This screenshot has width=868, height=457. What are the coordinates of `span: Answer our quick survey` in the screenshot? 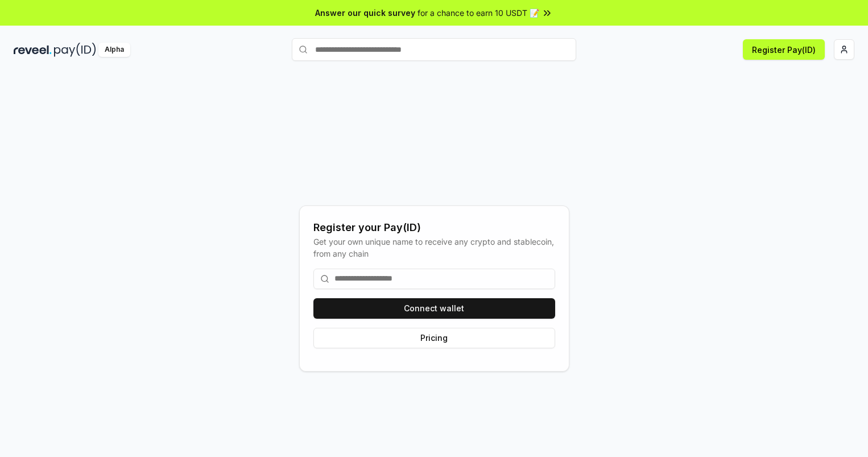 It's located at (365, 12).